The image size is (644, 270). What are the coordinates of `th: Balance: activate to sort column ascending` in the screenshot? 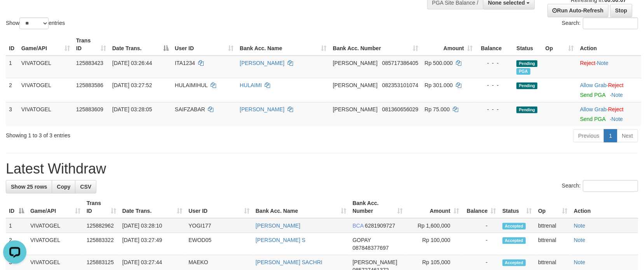 It's located at (481, 207).